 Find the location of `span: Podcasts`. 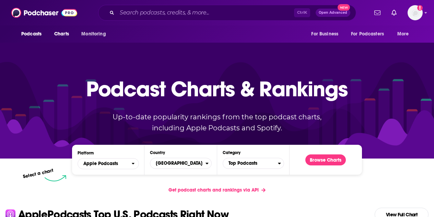

span: Podcasts is located at coordinates (31, 34).